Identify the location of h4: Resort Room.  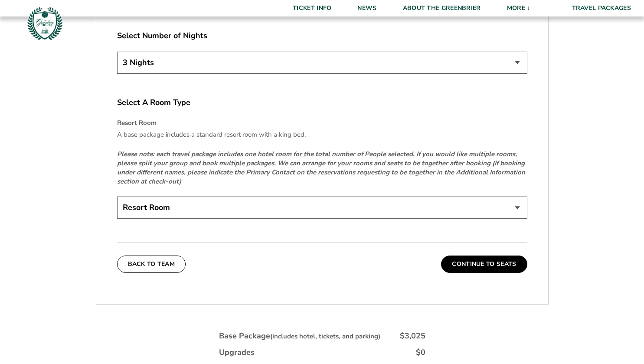
(322, 123).